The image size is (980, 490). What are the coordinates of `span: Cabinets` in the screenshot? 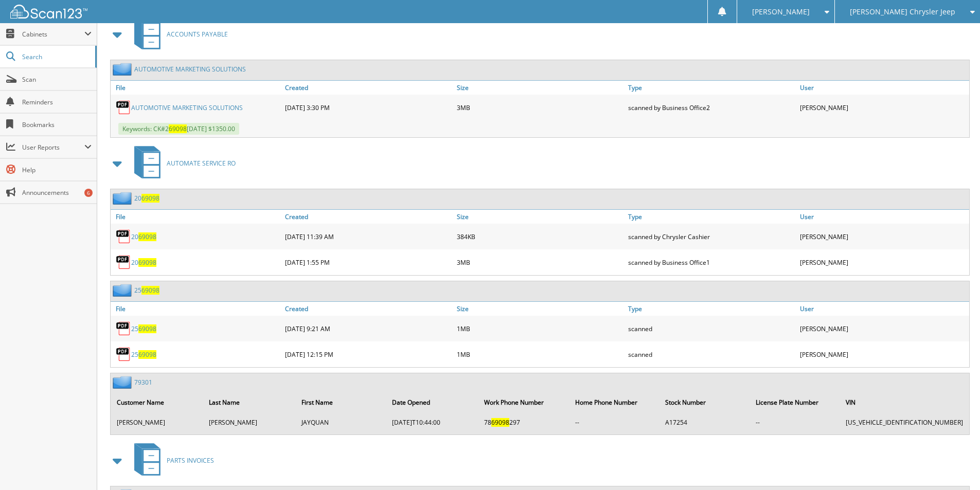 It's located at (53, 34).